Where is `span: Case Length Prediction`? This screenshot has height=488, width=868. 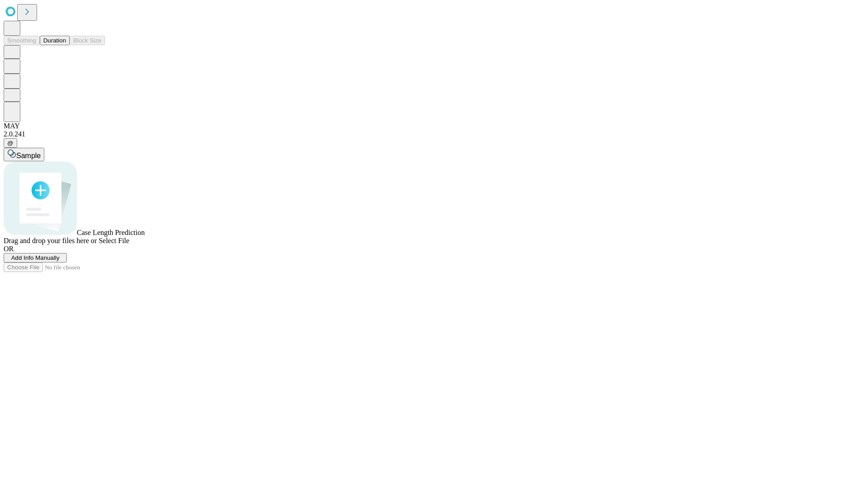
span: Case Length Prediction is located at coordinates (111, 232).